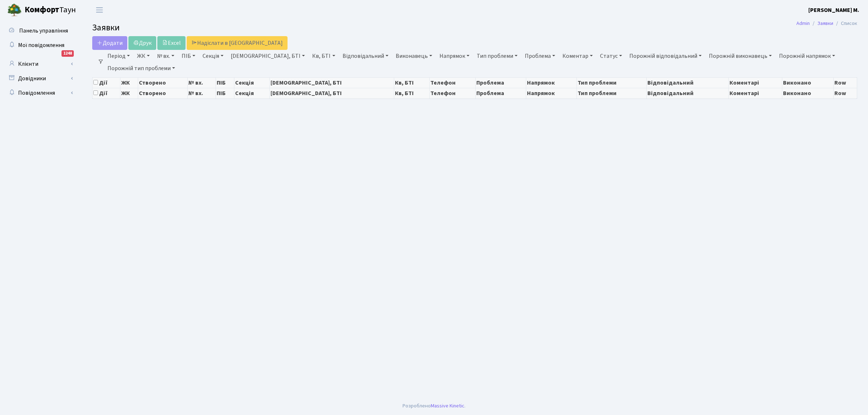  Describe the element at coordinates (141, 68) in the screenshot. I see `a: Порожній тип проблеми` at that location.